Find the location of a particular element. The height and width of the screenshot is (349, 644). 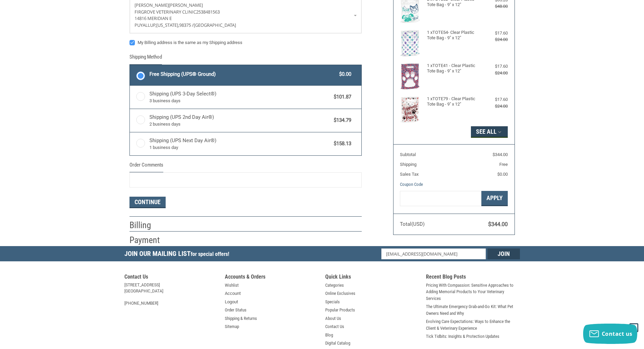

span: Total (USD) is located at coordinates (412, 224).